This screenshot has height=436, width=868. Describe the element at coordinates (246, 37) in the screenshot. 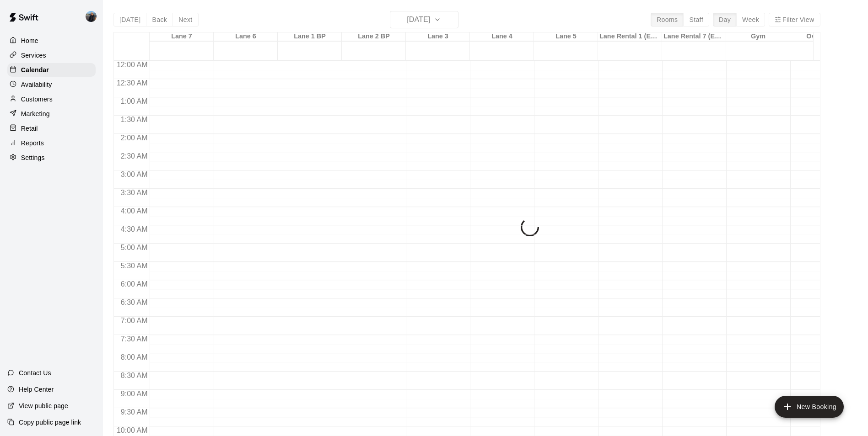

I see `div: Lane 6` at that location.